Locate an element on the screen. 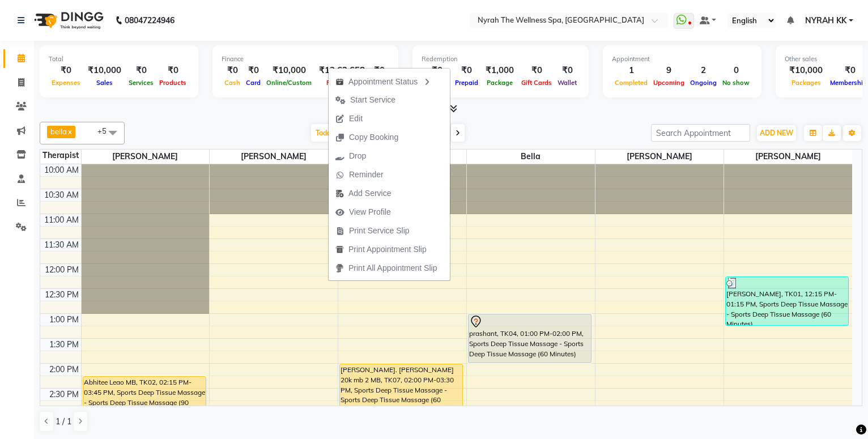  span: 1 / 1 is located at coordinates (64, 422).